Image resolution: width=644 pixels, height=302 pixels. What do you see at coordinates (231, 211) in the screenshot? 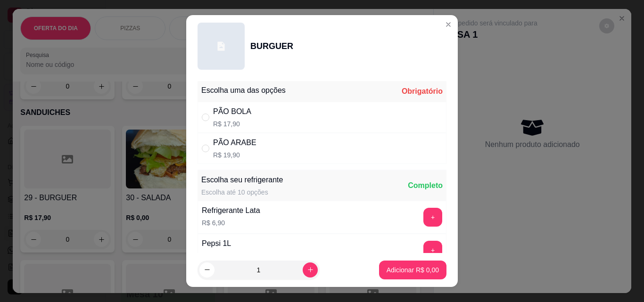
I see `div: Refrigerante Lata` at bounding box center [231, 211].